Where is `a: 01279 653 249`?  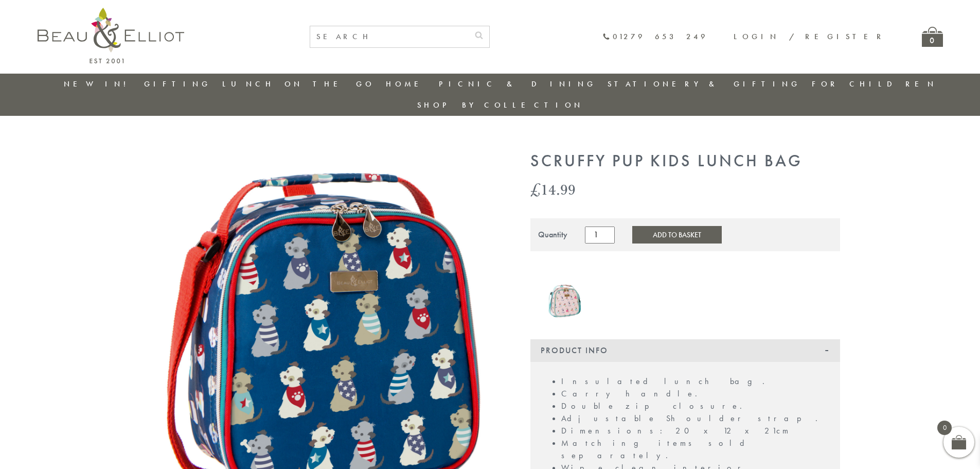 a: 01279 653 249 is located at coordinates (655, 37).